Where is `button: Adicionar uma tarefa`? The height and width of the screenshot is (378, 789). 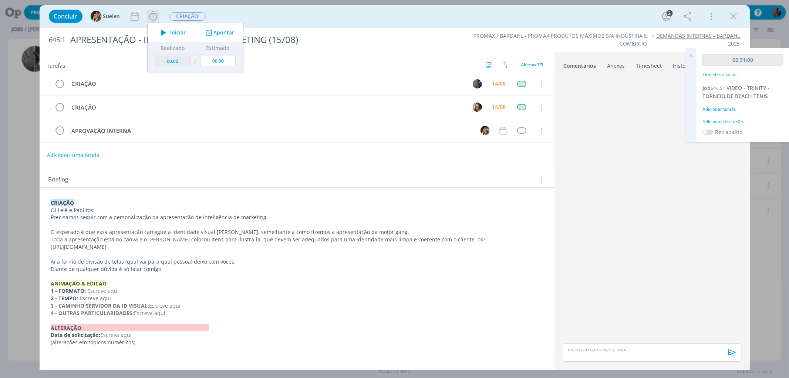 button: Adicionar uma tarefa is located at coordinates (73, 155).